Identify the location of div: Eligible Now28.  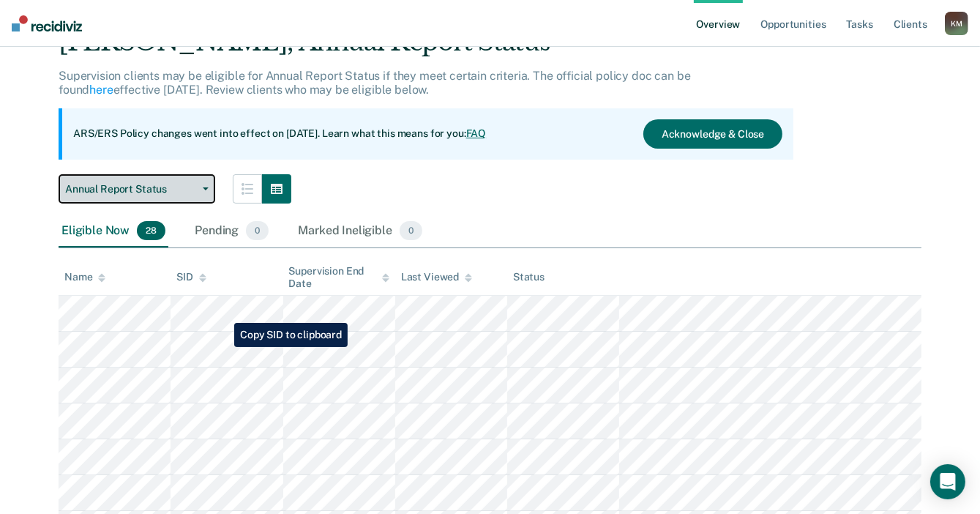
(114, 231).